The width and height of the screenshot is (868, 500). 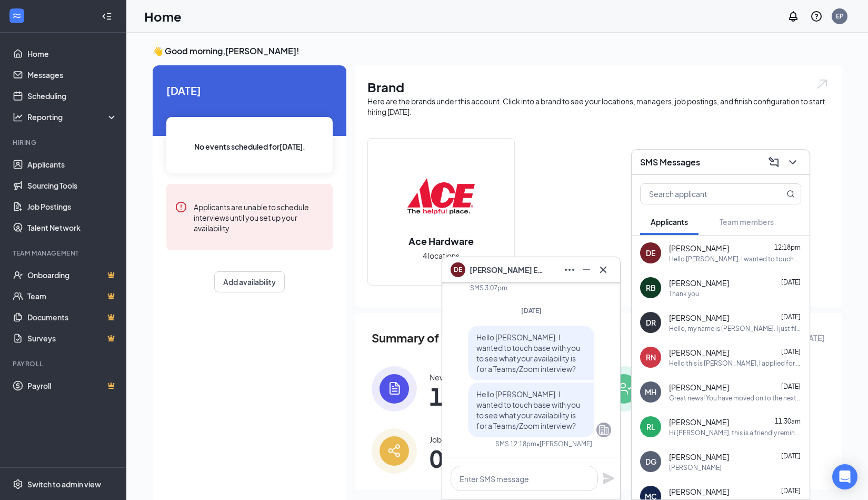 What do you see at coordinates (747, 221) in the screenshot?
I see `span: Team members` at bounding box center [747, 221].